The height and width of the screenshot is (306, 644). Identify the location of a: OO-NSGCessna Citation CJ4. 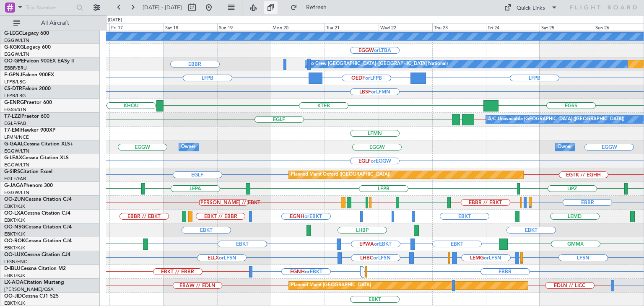
(38, 228).